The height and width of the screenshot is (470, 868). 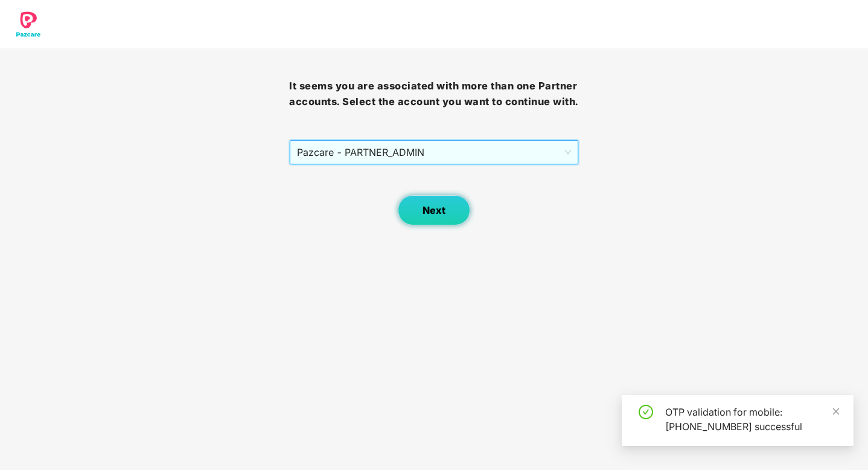 What do you see at coordinates (434, 210) in the screenshot?
I see `button: Next` at bounding box center [434, 210].